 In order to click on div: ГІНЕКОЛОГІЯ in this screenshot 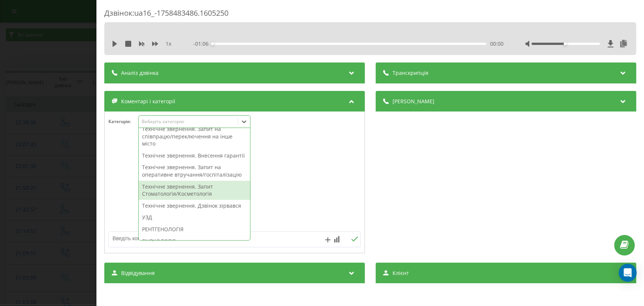, I will do `click(194, 242)`.